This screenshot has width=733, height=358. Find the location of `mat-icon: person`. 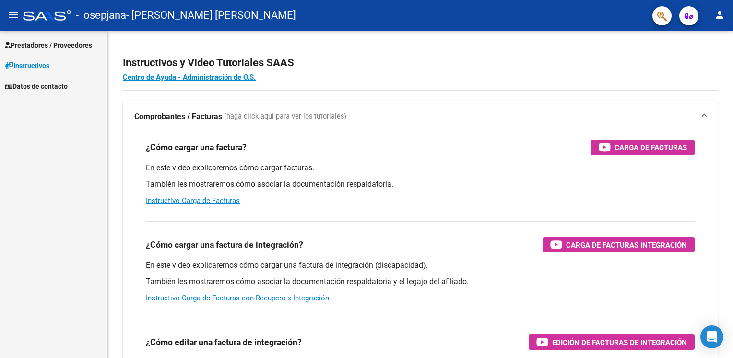

mat-icon: person is located at coordinates (720, 15).